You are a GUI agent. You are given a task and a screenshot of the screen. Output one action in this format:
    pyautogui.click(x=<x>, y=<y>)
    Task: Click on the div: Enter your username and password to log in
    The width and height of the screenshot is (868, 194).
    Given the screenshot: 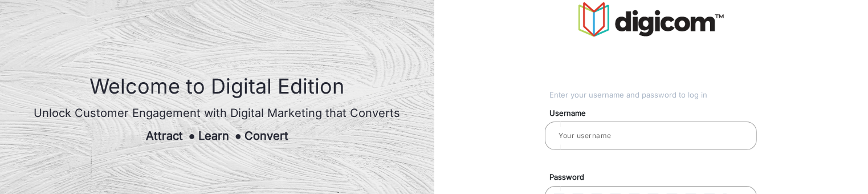 What is the action you would take?
    pyautogui.click(x=653, y=95)
    